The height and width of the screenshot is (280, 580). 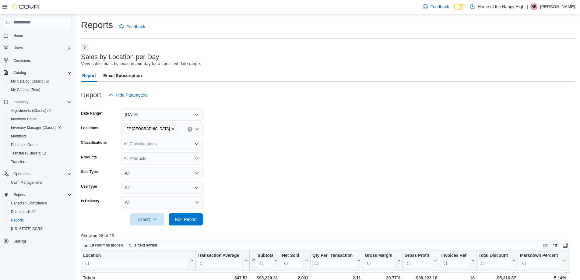 What do you see at coordinates (40, 111) in the screenshot?
I see `span: Adjustments (Classic)` at bounding box center [40, 111].